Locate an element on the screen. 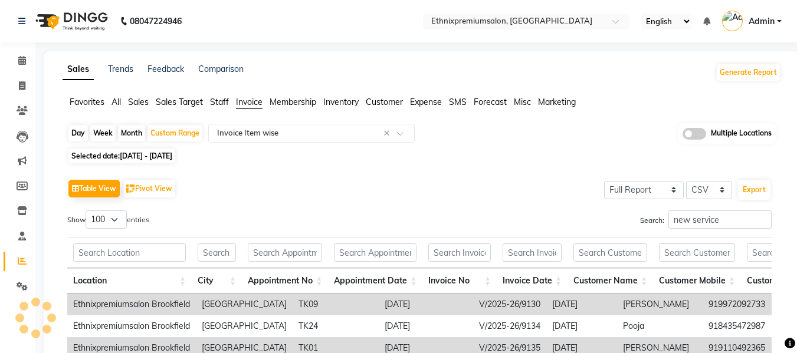  span: Inventory is located at coordinates (341, 102).